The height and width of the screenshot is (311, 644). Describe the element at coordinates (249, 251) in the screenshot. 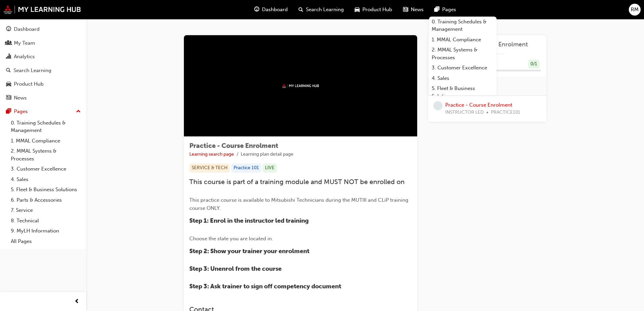

I see `span: Step 2: Show your trainer your enrolment` at that location.